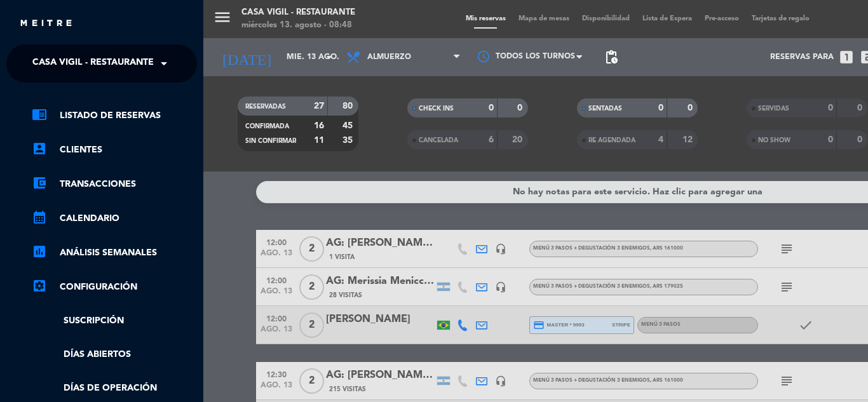 The width and height of the screenshot is (868, 402). What do you see at coordinates (40, 183) in the screenshot?
I see `i: account_balance_wallet` at bounding box center [40, 183].